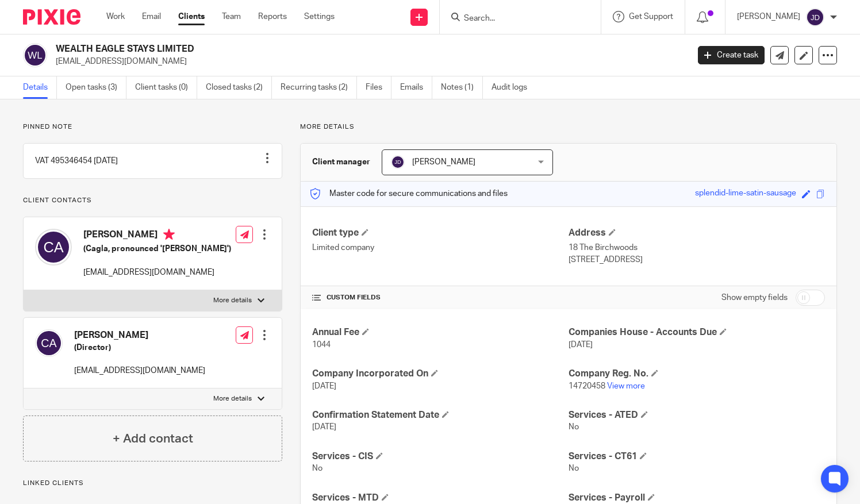 This screenshot has width=860, height=504. Describe the element at coordinates (697, 373) in the screenshot. I see `h4: Company Reg. No.` at that location.